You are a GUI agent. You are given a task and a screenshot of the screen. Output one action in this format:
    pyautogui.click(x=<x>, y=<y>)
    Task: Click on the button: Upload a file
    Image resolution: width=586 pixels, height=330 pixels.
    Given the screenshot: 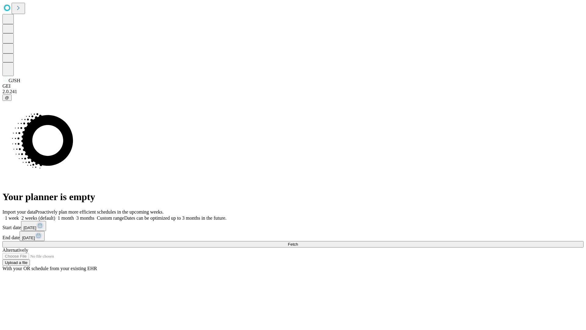 What is the action you would take?
    pyautogui.click(x=16, y=262)
    